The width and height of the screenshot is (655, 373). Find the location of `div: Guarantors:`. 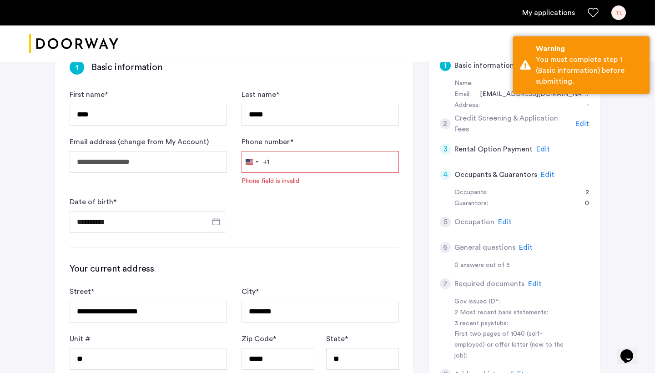

div: Guarantors: is located at coordinates (472, 204).